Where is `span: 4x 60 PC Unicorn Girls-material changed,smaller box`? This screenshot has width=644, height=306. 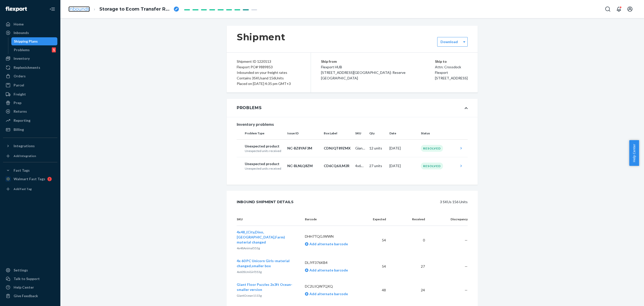
span: 4x 60 PC Unicorn Girls-material changed,smaller box is located at coordinates (263, 263).